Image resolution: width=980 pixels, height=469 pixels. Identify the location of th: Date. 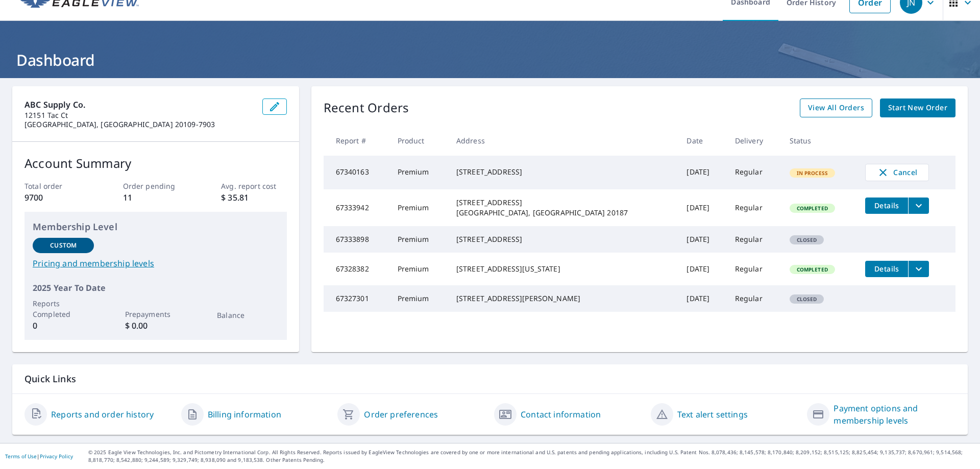
(702, 141).